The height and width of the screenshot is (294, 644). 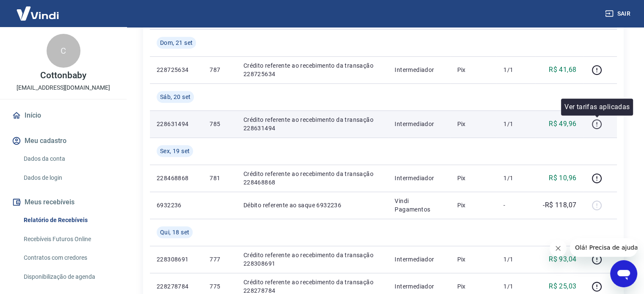 What do you see at coordinates (176, 70) in the screenshot?
I see `p: 228725634` at bounding box center [176, 70].